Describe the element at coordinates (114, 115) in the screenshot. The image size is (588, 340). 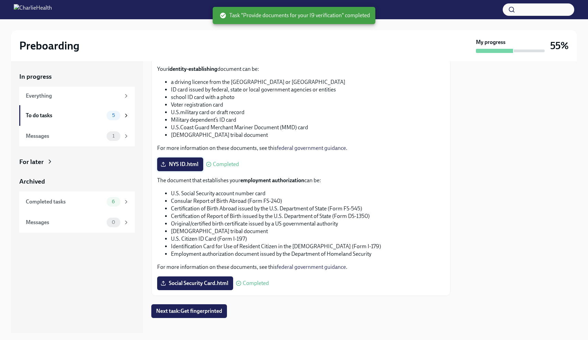
I see `span: 5` at that location.